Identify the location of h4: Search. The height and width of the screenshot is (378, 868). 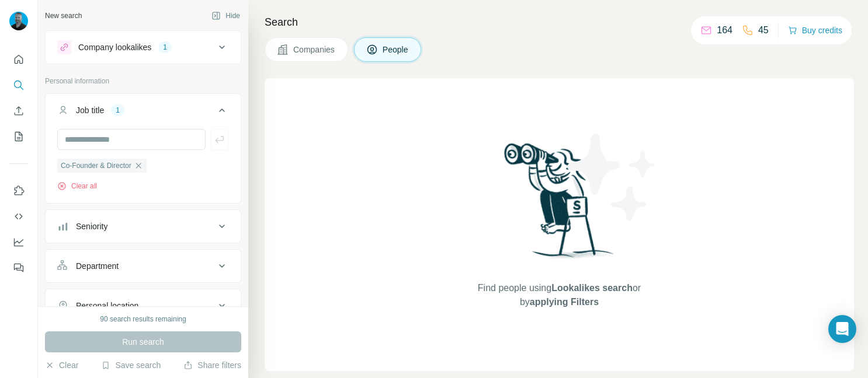
(559, 22).